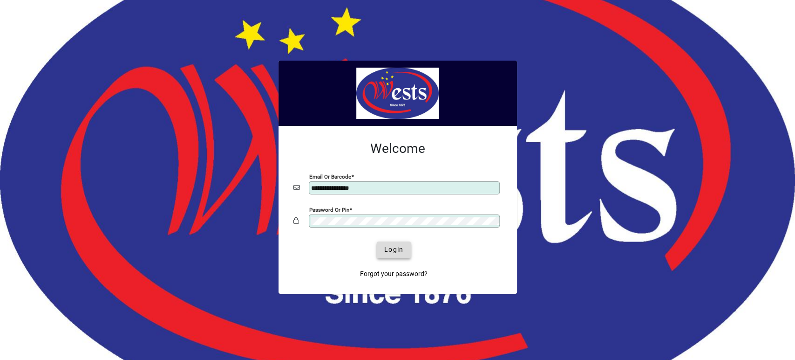 The image size is (795, 360). What do you see at coordinates (394, 250) in the screenshot?
I see `button: Login` at bounding box center [394, 250].